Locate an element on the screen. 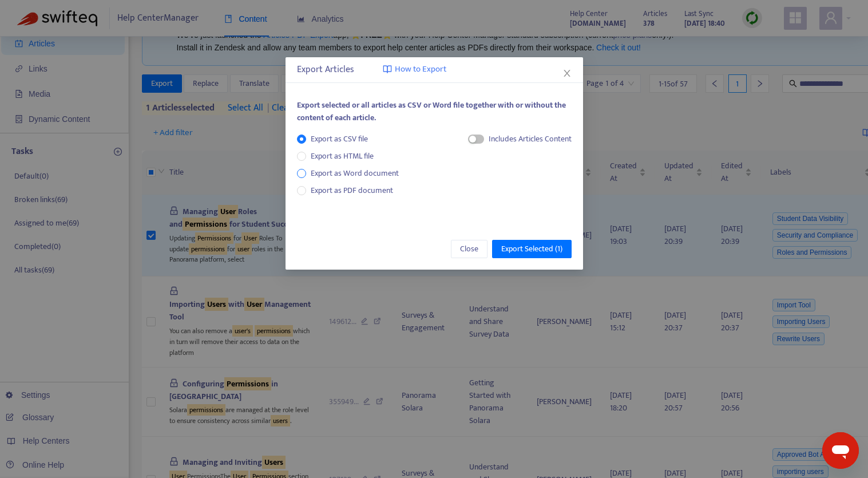 This screenshot has width=868, height=478. span: Export Selected ( 1 ) is located at coordinates (532, 249).